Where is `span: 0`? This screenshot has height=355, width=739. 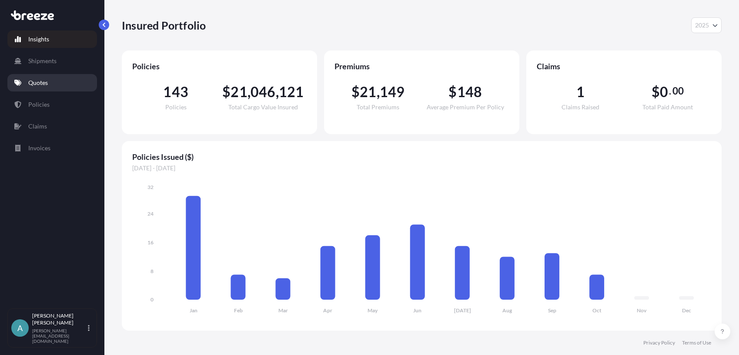
span: 0 is located at coordinates (664, 92).